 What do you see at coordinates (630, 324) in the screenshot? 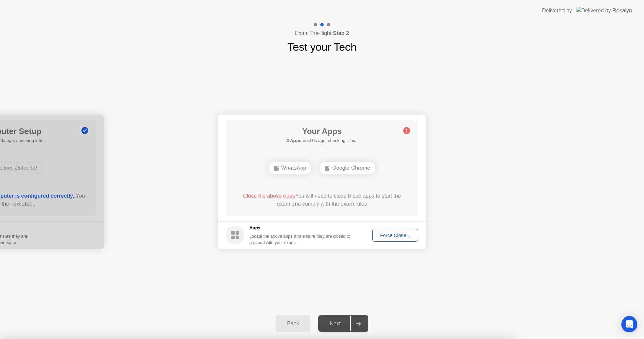
I see `div: Open Intercom Messenger` at bounding box center [630, 324].